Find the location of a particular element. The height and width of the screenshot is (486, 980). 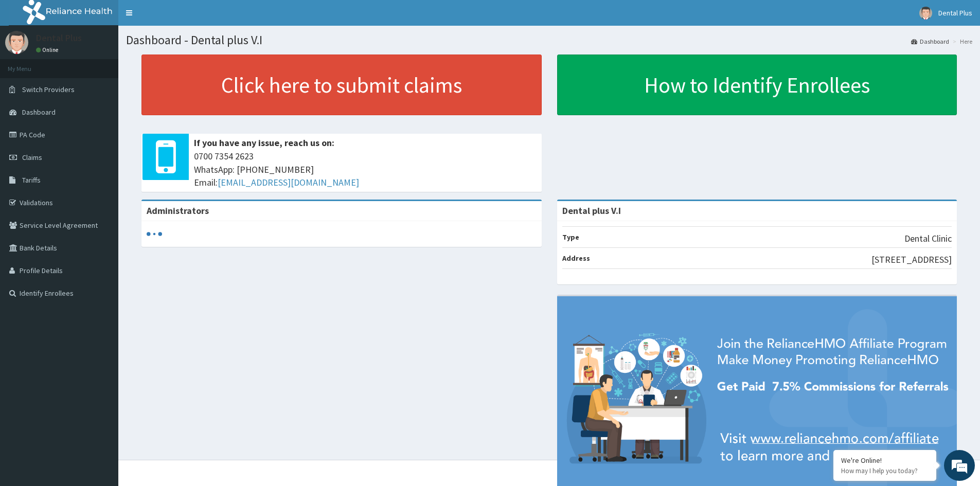

svg: audio-loading is located at coordinates (154, 234).